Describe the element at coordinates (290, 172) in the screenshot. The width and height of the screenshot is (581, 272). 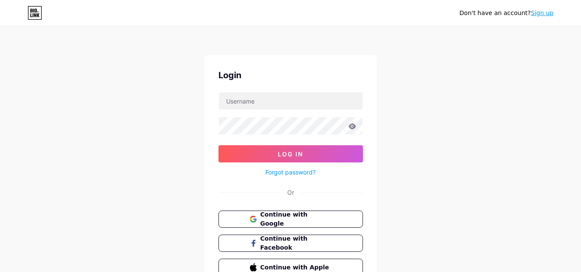
I see `a: Forgot password?` at that location.